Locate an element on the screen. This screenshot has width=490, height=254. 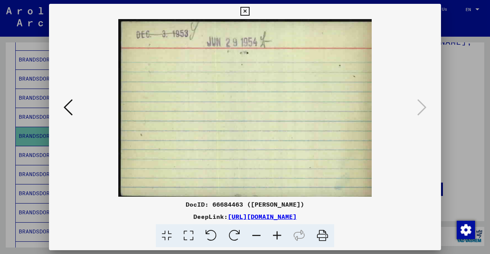
img: Change consent is located at coordinates (466, 230).